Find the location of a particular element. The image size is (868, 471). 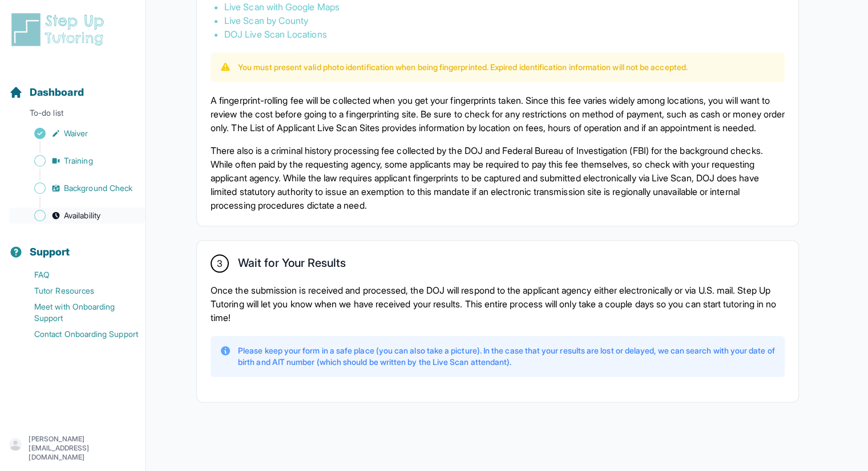

h2: Wait for Your Results is located at coordinates (291, 265).